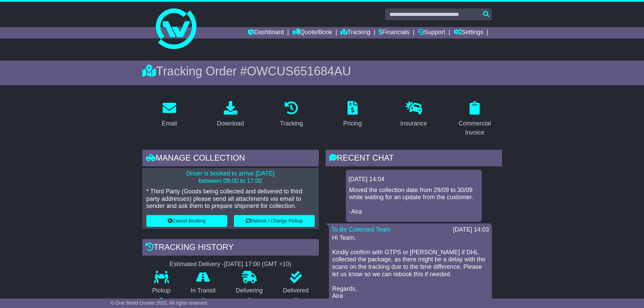 Image resolution: width=644 pixels, height=308 pixels. I want to click on a: Insurance, so click(413, 114).